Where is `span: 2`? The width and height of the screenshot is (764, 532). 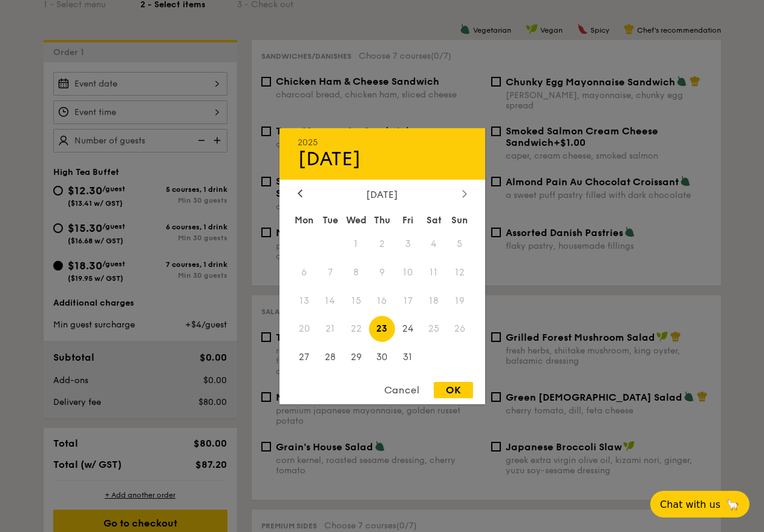 span: 2 is located at coordinates (382, 243).